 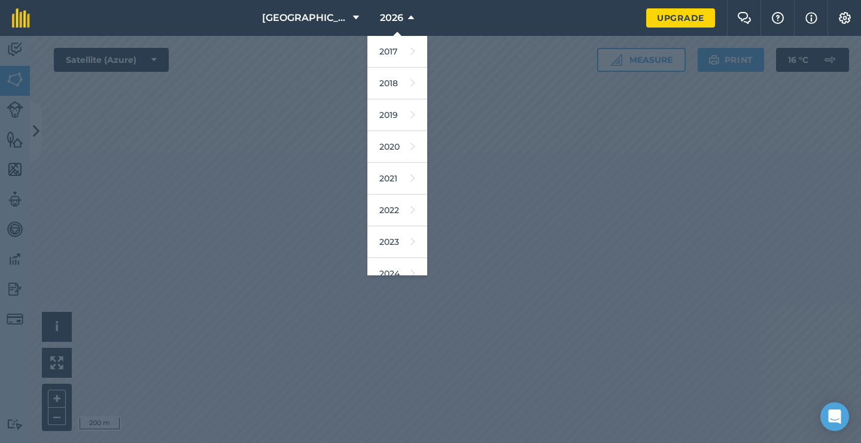 I want to click on img: A question mark icon, so click(x=778, y=18).